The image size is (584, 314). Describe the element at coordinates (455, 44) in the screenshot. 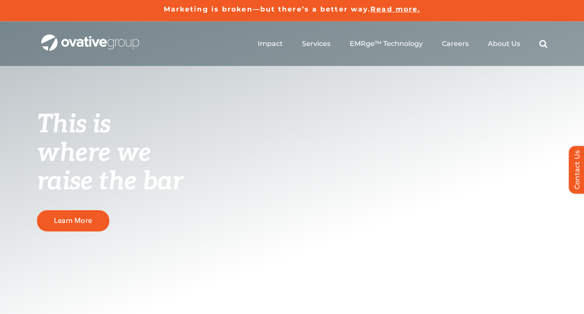

I see `a: Careers` at that location.